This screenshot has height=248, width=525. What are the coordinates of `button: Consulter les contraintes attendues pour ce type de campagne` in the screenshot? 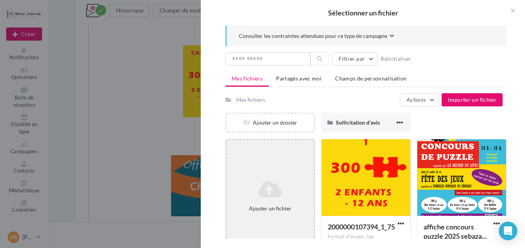 It's located at (317, 36).